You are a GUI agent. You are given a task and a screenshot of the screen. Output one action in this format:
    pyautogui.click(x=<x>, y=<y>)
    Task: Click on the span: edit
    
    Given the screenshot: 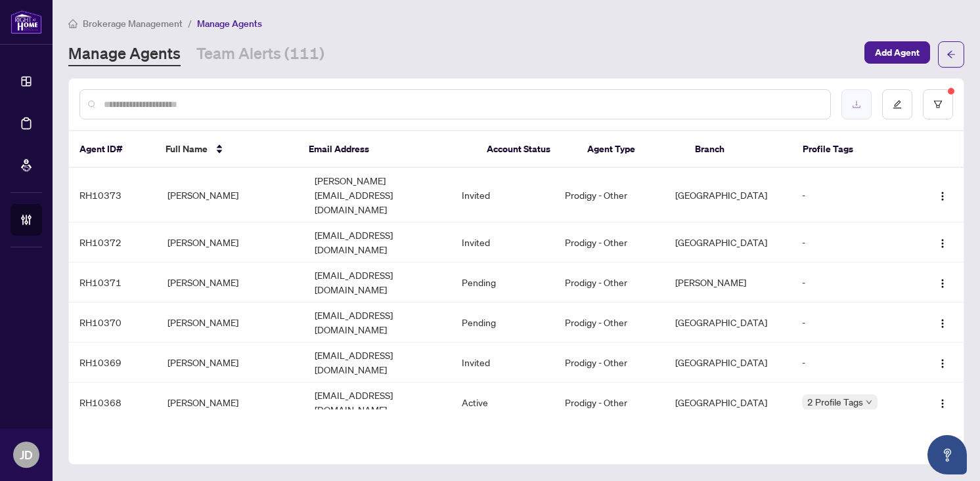 What is the action you would take?
    pyautogui.click(x=897, y=105)
    